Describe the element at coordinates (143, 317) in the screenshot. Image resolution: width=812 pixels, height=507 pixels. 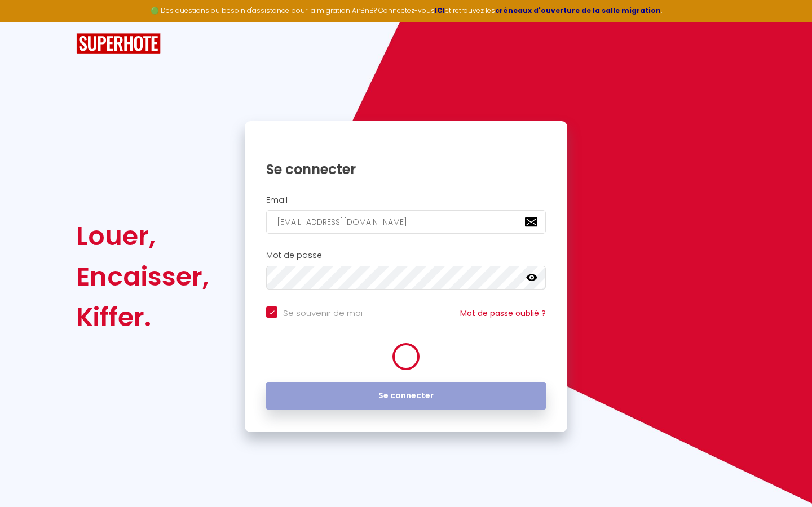
I see `div: Kiffer.` at that location.